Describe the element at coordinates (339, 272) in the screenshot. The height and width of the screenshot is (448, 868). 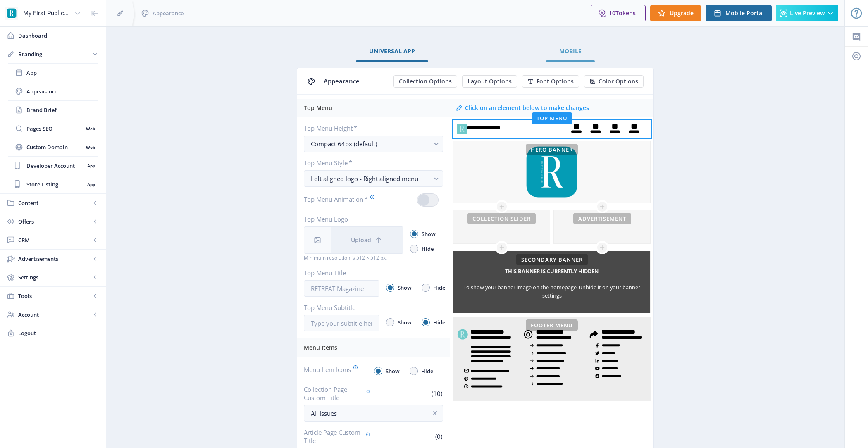
I see `label: Top Menu Title` at that location.